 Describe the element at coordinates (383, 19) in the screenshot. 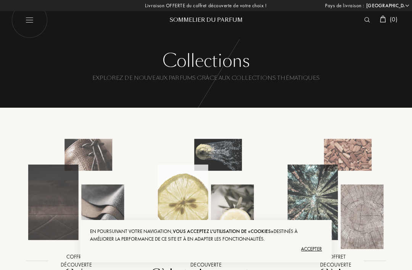

I see `img: cart_white.svg` at that location.